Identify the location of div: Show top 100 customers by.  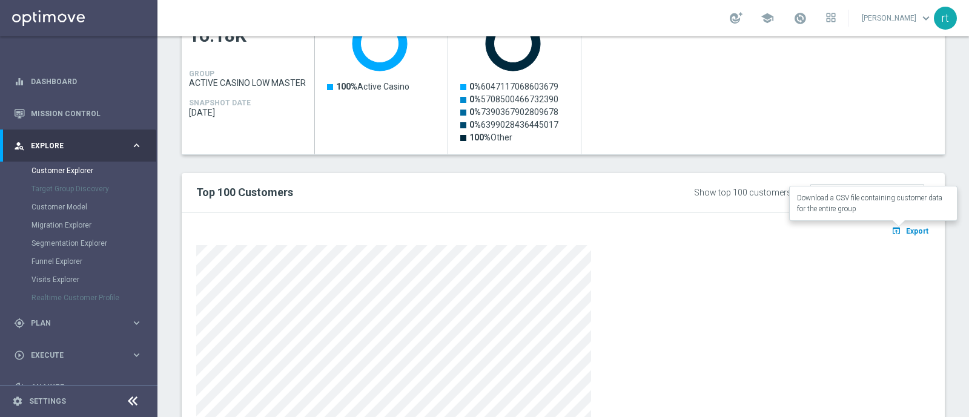
(748, 193).